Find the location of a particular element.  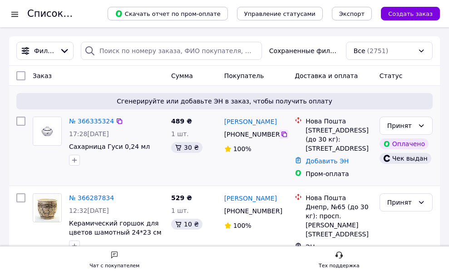

span: Сумма is located at coordinates (182, 76).